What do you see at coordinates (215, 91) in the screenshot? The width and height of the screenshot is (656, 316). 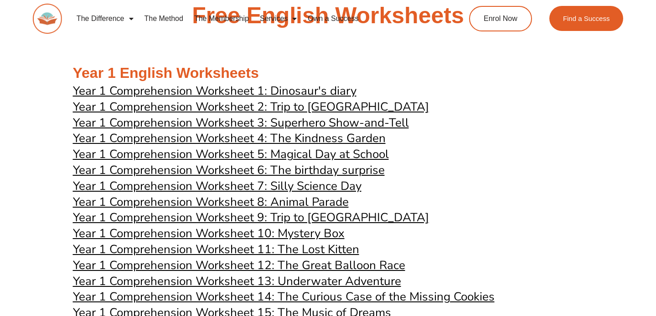 I see `span: Year 1 Comprehension Worksheet 1: Dinosaur's diary` at bounding box center [215, 91].